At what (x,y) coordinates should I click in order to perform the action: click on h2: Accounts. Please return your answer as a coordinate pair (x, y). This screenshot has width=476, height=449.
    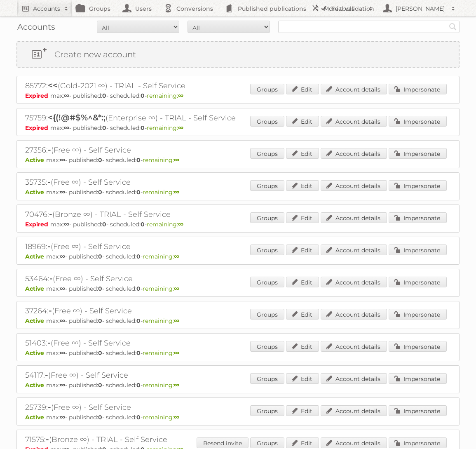
    Looking at the image, I should click on (47, 9).